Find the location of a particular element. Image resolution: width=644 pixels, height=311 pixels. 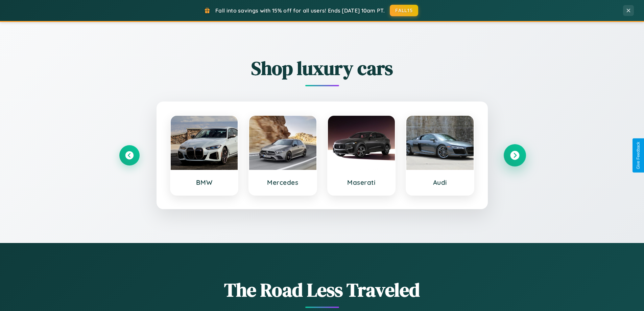

h2: Shop luxury cars is located at coordinates (322, 68).